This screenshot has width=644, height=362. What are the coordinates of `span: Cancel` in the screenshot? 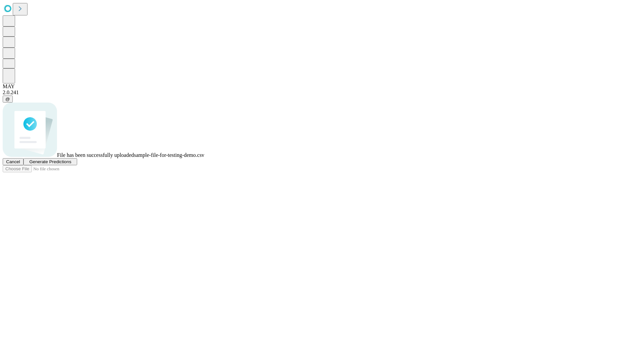 It's located at (13, 162).